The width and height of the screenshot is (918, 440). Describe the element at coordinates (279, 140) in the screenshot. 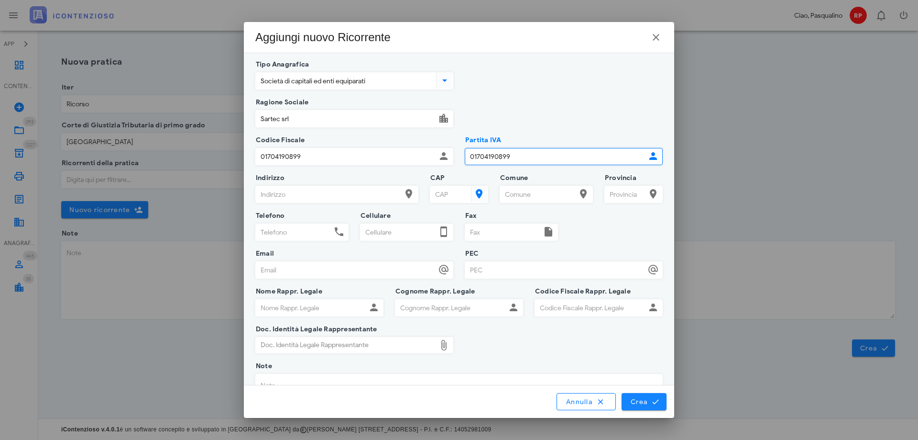

I see `label: Codice Fiscale` at that location.